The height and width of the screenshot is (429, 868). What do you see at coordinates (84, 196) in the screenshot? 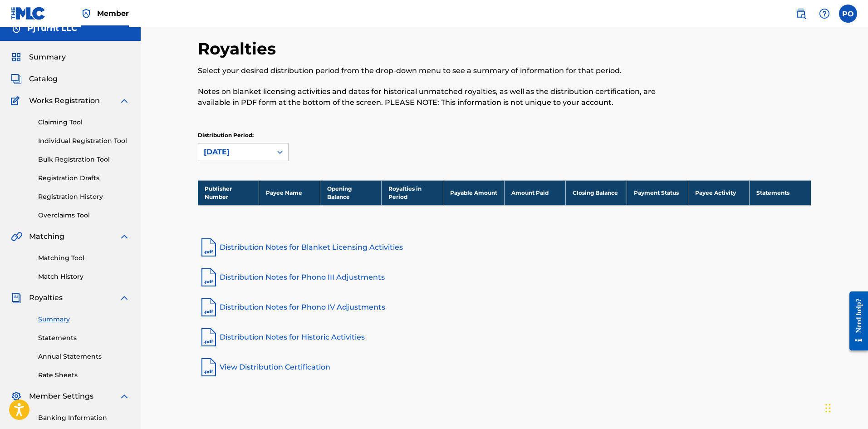
I see `a: Registration History` at bounding box center [84, 196].